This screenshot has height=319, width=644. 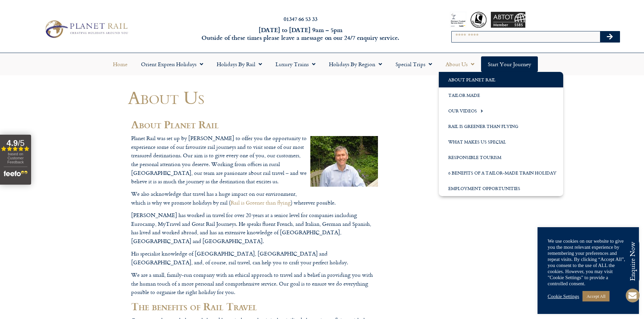 What do you see at coordinates (510, 64) in the screenshot?
I see `a: Start your Journey` at bounding box center [510, 64].